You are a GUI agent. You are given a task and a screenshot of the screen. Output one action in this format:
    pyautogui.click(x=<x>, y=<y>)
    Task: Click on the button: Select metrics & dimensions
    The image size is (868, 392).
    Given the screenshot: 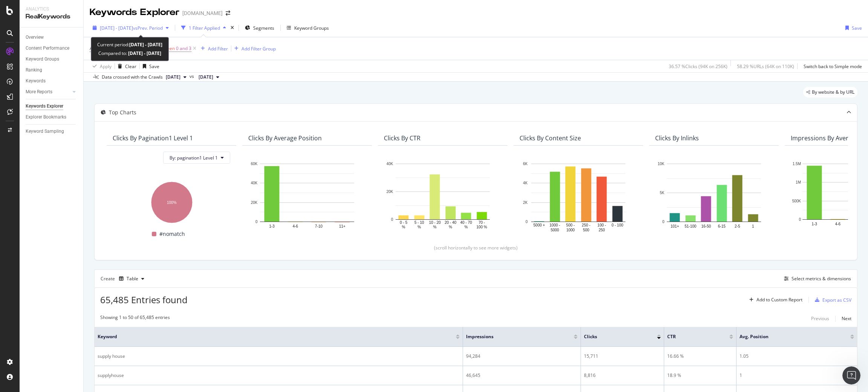 What is the action you would take?
    pyautogui.click(x=816, y=279)
    